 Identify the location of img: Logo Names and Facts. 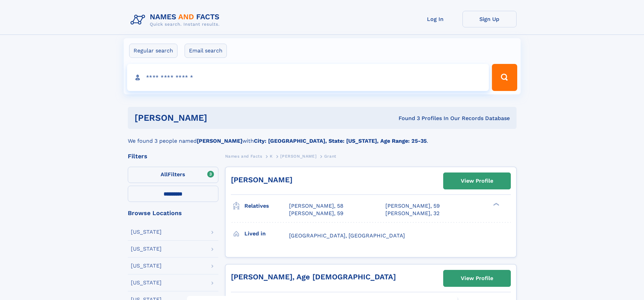
(176, 20).